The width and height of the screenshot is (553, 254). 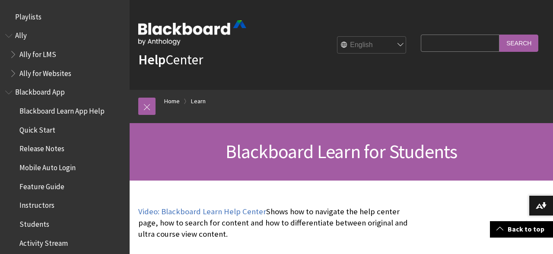 I want to click on span: Blackboard Learn for Students, so click(x=341, y=151).